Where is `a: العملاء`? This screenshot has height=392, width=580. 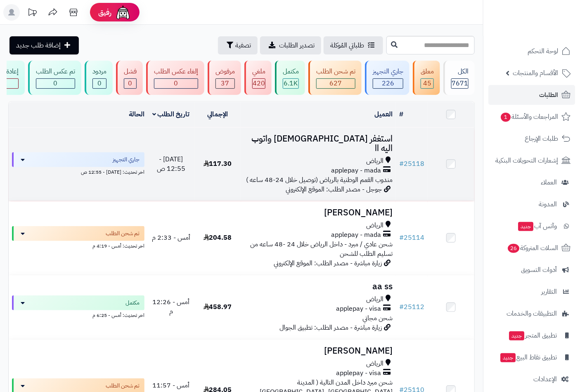
a: العملاء is located at coordinates (532, 182).